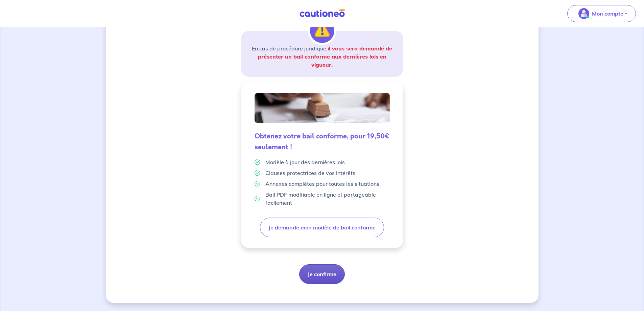 Image resolution: width=644 pixels, height=311 pixels. Describe the element at coordinates (322, 228) in the screenshot. I see `button: Je demande mon modèle de bail conforme` at that location.